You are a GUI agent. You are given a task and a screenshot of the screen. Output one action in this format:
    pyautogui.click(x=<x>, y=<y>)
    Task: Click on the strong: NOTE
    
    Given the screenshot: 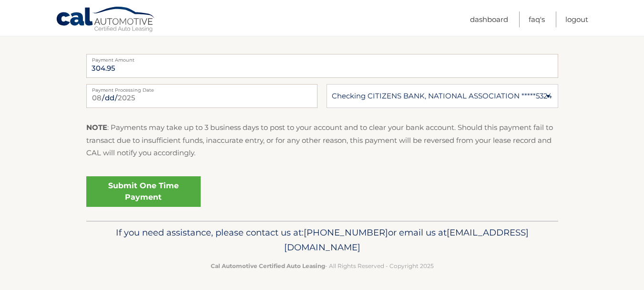 What is the action you would take?
    pyautogui.click(x=97, y=127)
    